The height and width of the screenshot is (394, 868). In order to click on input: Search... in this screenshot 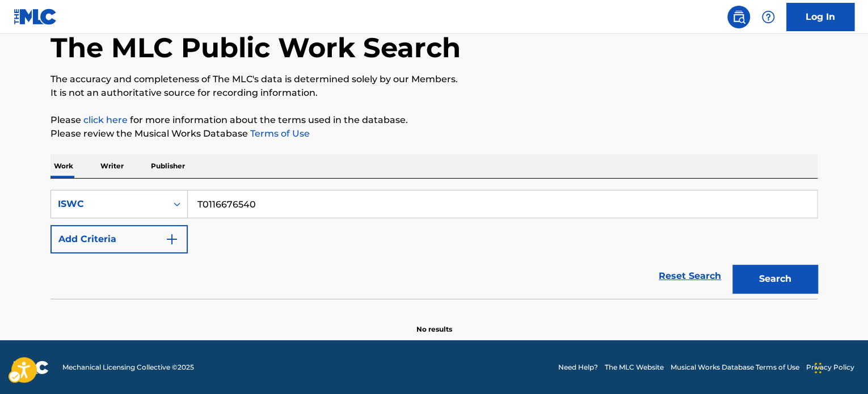, I will do `click(502, 204)`.